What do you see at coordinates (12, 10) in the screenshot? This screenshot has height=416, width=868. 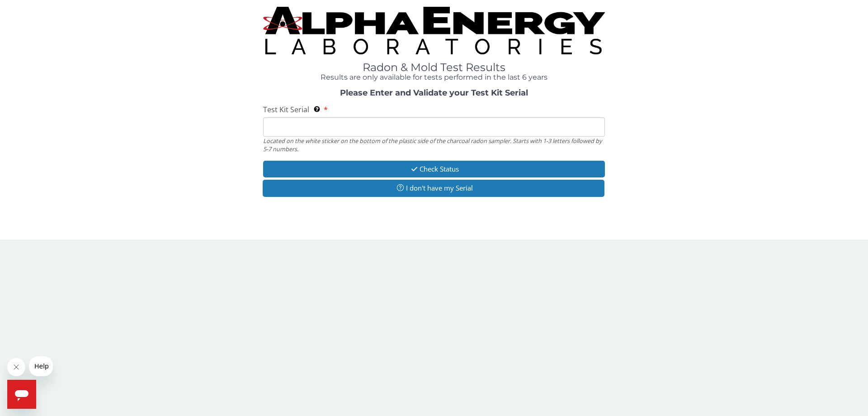 I see `span: Help` at bounding box center [12, 10].